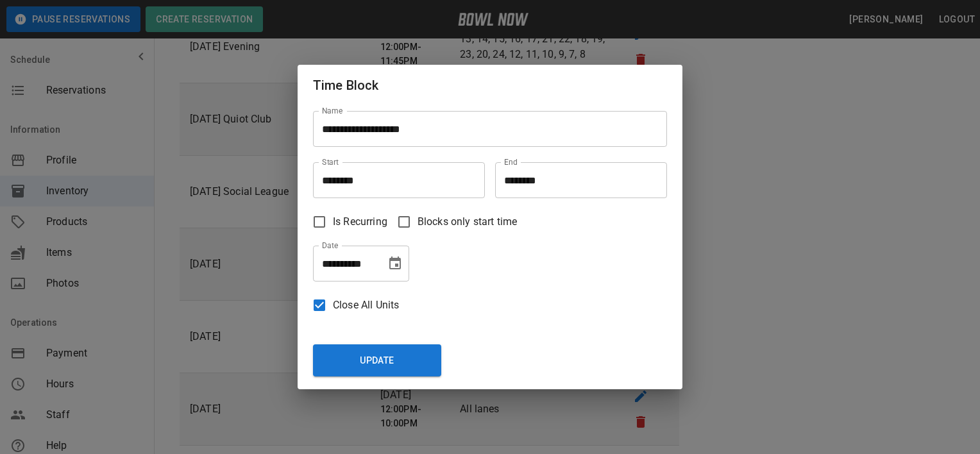  I want to click on input: Choose time, selected time is 9:30 PM, so click(577, 180).